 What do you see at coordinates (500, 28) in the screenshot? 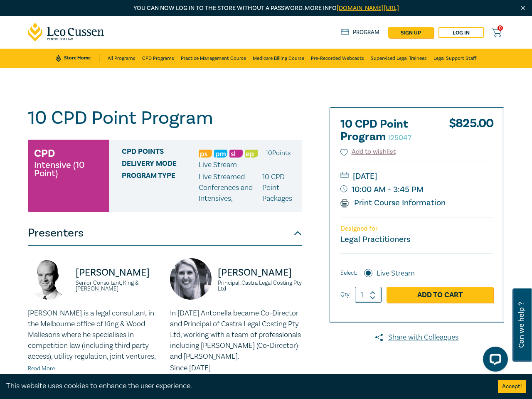
I see `span: 0` at bounding box center [500, 28].